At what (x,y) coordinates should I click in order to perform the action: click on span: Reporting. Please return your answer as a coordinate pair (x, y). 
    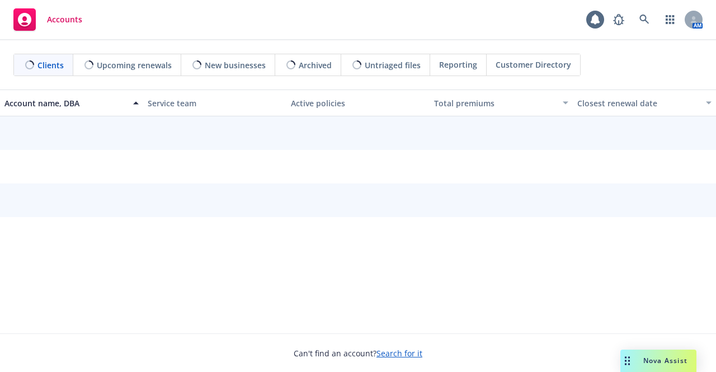
    Looking at the image, I should click on (458, 64).